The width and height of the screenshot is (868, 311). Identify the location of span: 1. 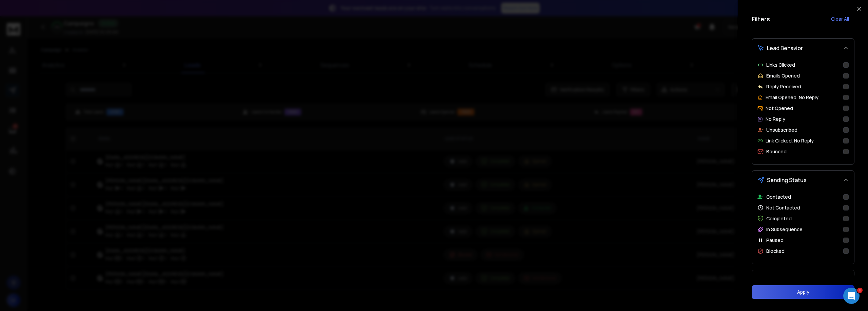
(860, 290).